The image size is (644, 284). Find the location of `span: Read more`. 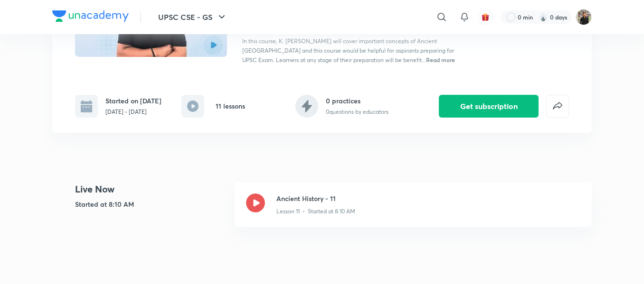

span: Read more is located at coordinates (440, 60).